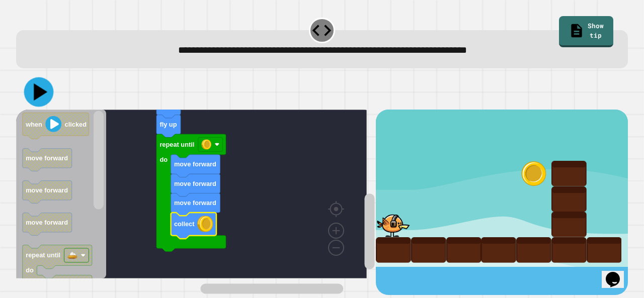 The image size is (644, 298). Describe the element at coordinates (184, 224) in the screenshot. I see `text: collect` at that location.